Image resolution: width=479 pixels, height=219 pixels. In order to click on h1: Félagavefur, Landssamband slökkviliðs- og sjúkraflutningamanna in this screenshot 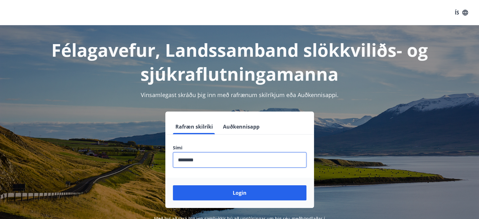, I will do `click(240, 62)`.